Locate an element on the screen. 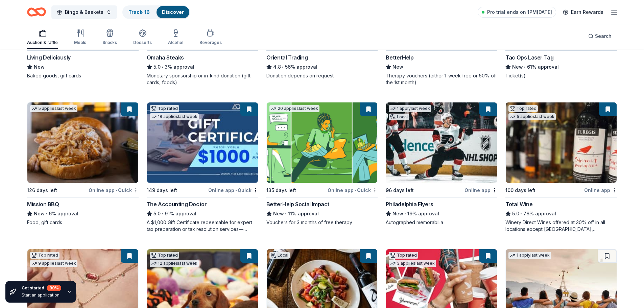  div: Online app is located at coordinates (600, 190).